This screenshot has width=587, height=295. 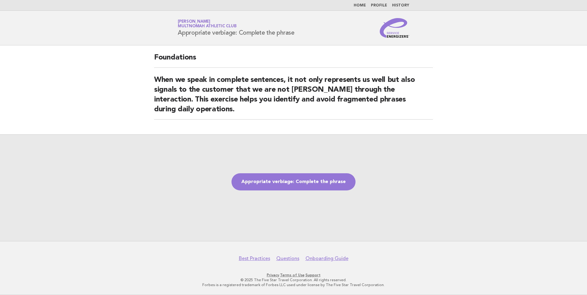 I want to click on a: Best Practices, so click(x=254, y=259).